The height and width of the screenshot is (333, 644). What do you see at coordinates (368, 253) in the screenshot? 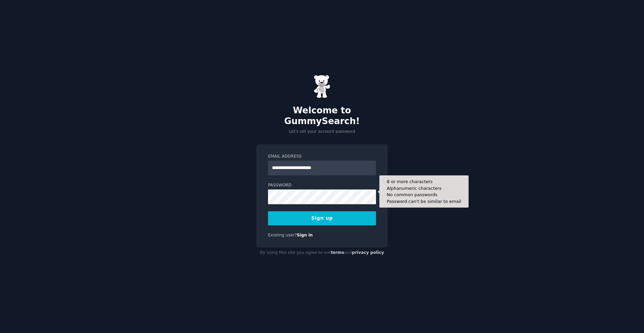
I see `a: privacy policy` at bounding box center [368, 253].